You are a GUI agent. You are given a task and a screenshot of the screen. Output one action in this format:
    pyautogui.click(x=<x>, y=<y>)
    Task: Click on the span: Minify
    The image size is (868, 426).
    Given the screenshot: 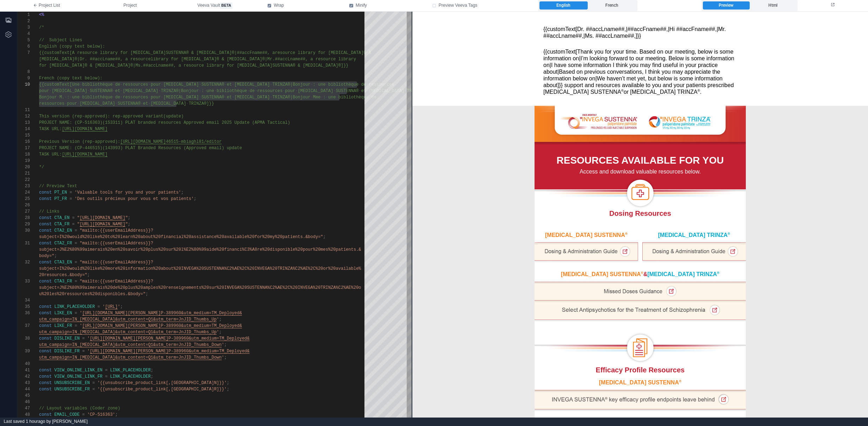 What is the action you would take?
    pyautogui.click(x=361, y=5)
    